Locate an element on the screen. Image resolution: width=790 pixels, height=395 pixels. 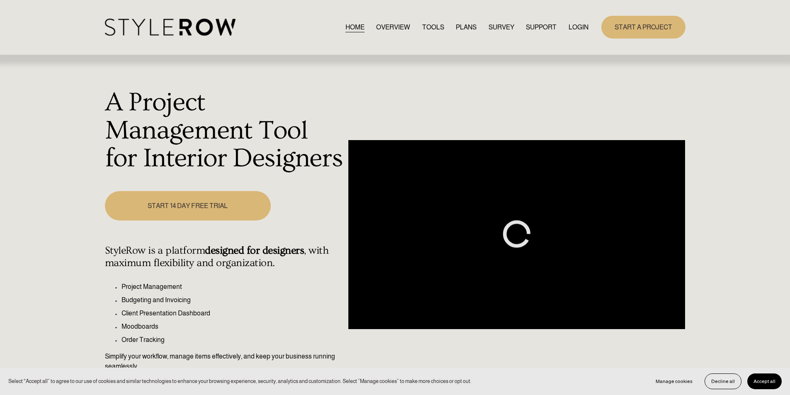
img: StyleRow is located at coordinates (170, 27).